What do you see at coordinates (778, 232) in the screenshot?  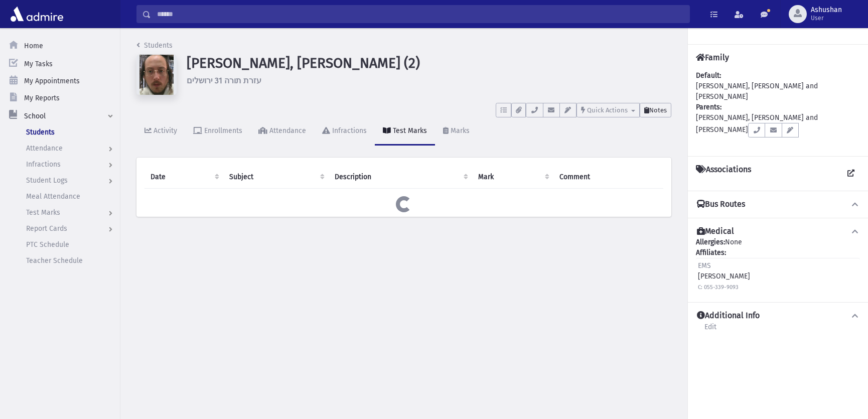 I see `button: Medical` at bounding box center [778, 232].